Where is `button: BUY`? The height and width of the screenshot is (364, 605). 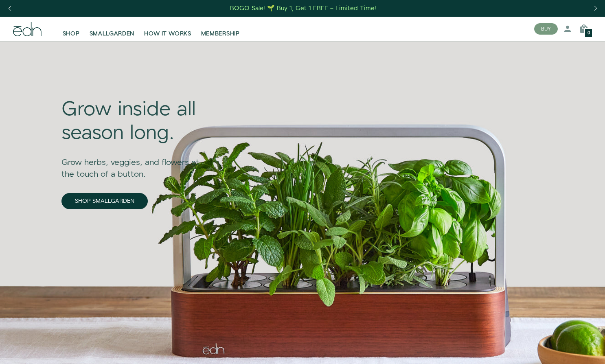 button: BUY is located at coordinates (546, 29).